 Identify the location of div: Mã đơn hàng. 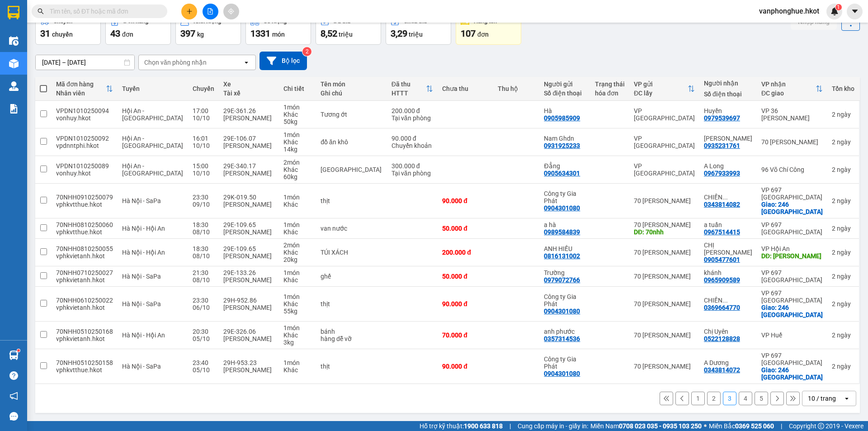
(81, 84).